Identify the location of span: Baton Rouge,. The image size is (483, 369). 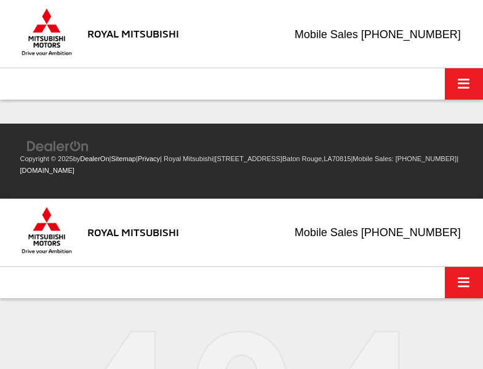
(304, 159).